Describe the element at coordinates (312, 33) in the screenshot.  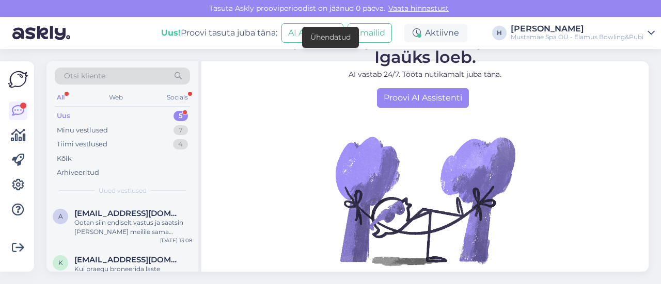
I see `button: AI Assistent` at that location.